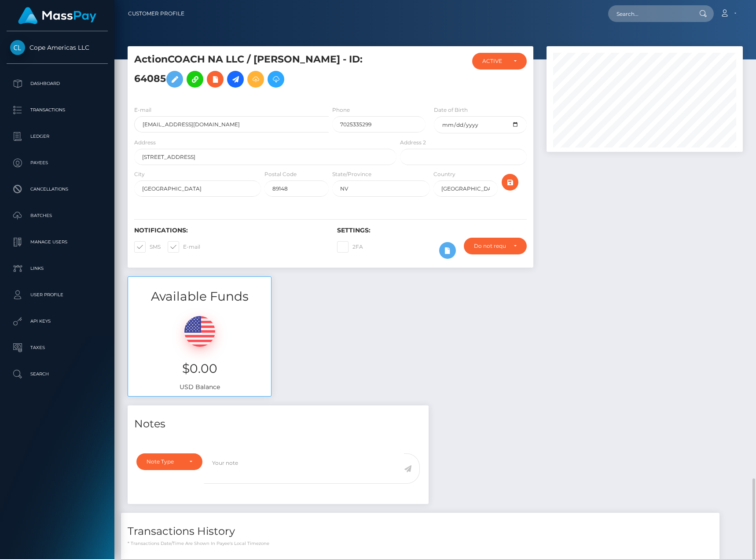  Describe the element at coordinates (57, 47) in the screenshot. I see `span: Cope Americas LLC` at that location.